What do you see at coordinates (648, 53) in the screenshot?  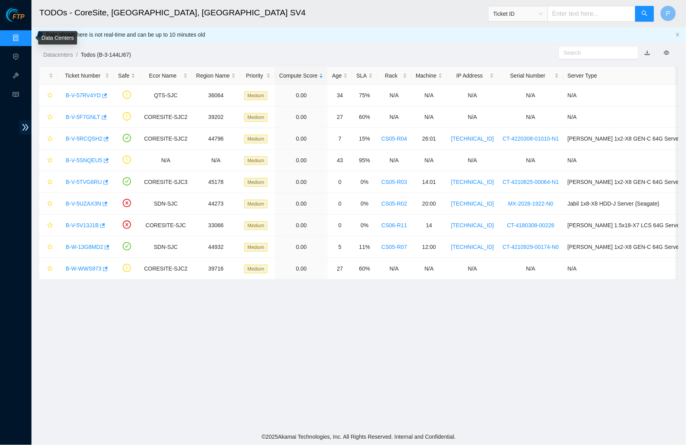 I see `a: download` at bounding box center [648, 53].